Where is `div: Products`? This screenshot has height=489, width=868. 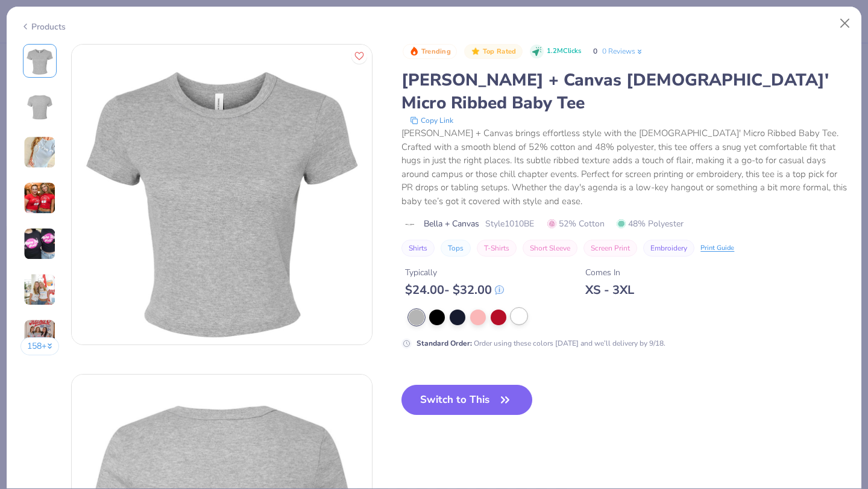 div: Products is located at coordinates (43, 27).